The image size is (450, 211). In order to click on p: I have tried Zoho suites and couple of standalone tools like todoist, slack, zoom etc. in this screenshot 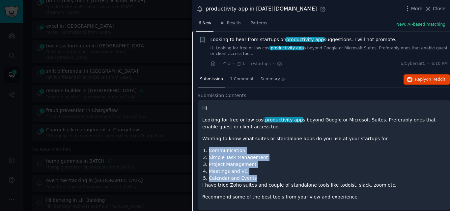, I will do `click(324, 185)`.